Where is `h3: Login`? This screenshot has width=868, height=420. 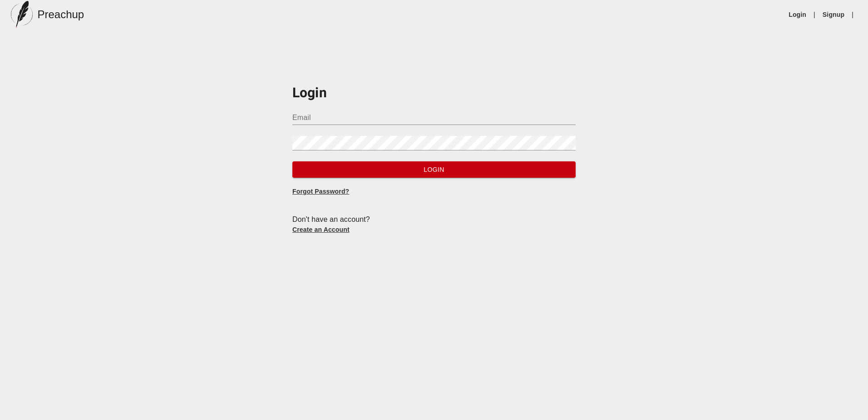
h3: Login is located at coordinates (434, 93).